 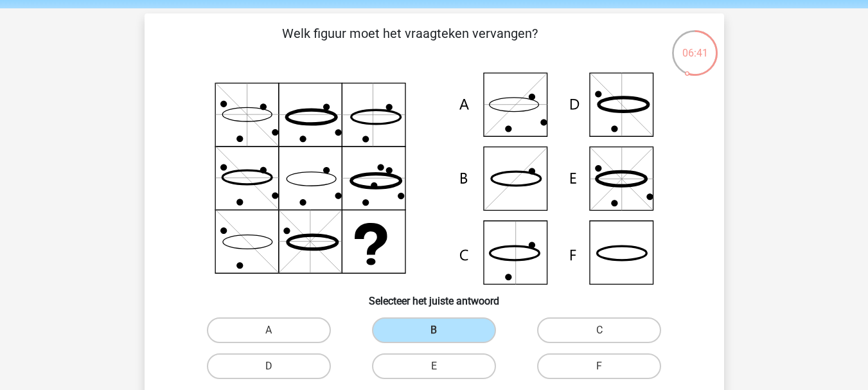 I want to click on label: E, so click(x=434, y=367).